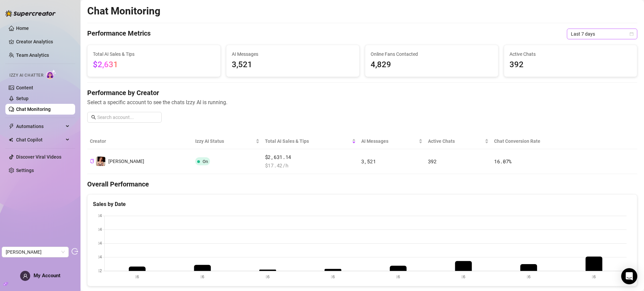 Image resolution: width=644 pixels, height=291 pixels. I want to click on span: $2,631, so click(105, 64).